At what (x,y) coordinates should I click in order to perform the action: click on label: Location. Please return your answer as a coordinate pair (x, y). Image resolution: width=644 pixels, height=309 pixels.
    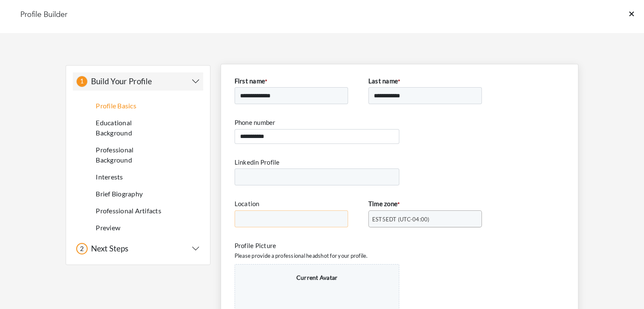
    Looking at the image, I should click on (247, 203).